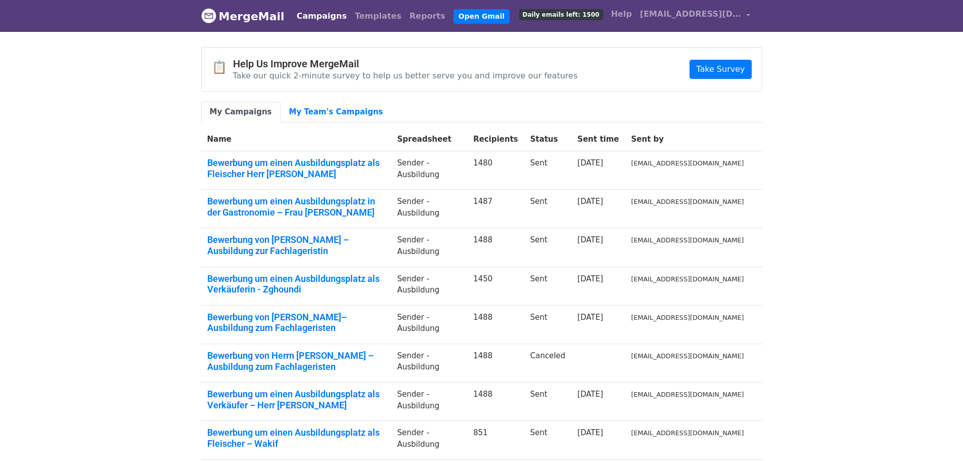 Image resolution: width=963 pixels, height=461 pixels. I want to click on a: Bewerbung um einen Ausbildungsplatz als Fleischer – Wakif, so click(296, 437).